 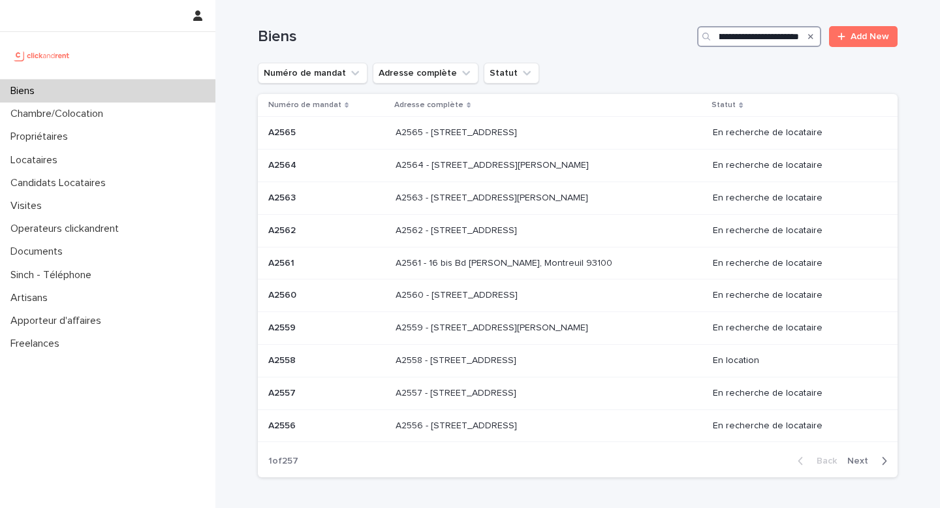 What do you see at coordinates (429, 105) in the screenshot?
I see `p: Adresse complète` at bounding box center [429, 105].